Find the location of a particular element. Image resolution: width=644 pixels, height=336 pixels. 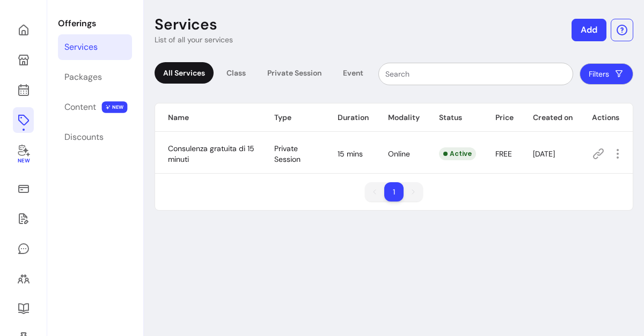

div: Private Session is located at coordinates (294, 73).